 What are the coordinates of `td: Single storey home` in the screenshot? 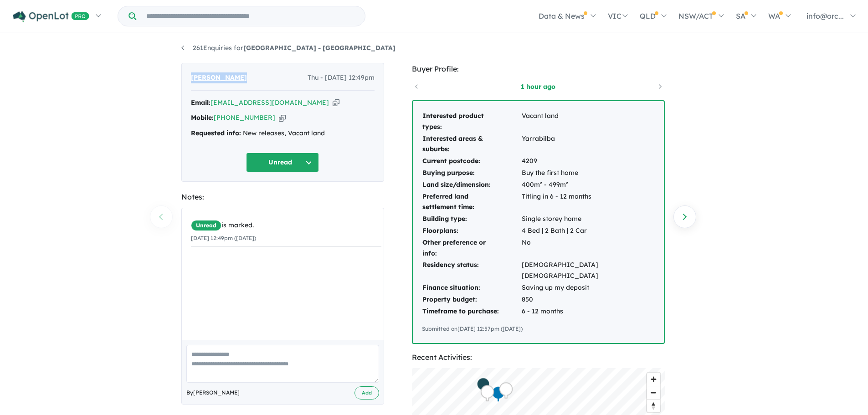 It's located at (588, 219).